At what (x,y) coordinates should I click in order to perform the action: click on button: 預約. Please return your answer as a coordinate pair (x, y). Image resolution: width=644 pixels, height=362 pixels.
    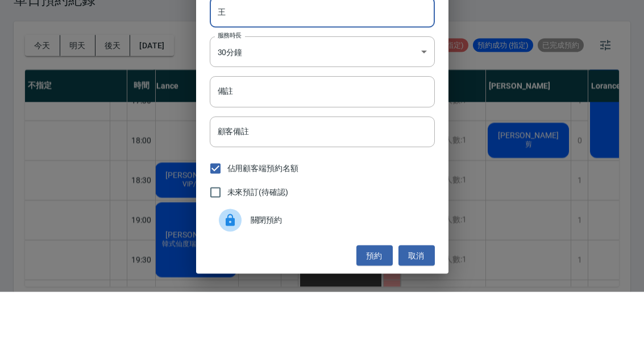
    Looking at the image, I should click on (375, 326).